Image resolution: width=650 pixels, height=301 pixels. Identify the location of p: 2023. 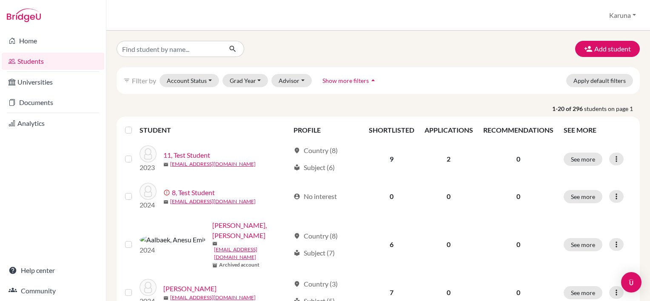
(148, 168).